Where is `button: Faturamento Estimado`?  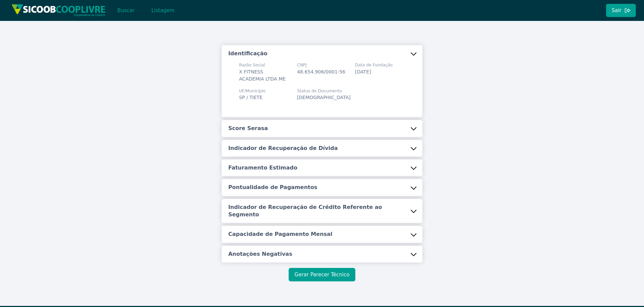
button: Faturamento Estimado is located at coordinates (322, 168).